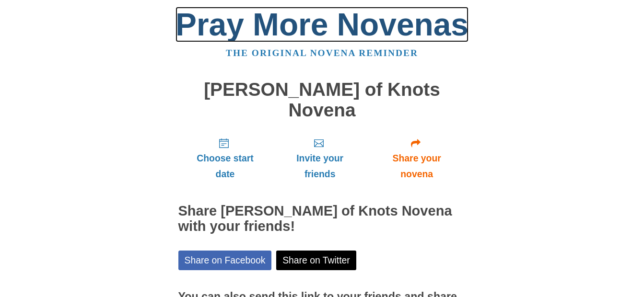 The height and width of the screenshot is (297, 644). What do you see at coordinates (319, 166) in the screenshot?
I see `span: Invite your friends` at bounding box center [319, 166].